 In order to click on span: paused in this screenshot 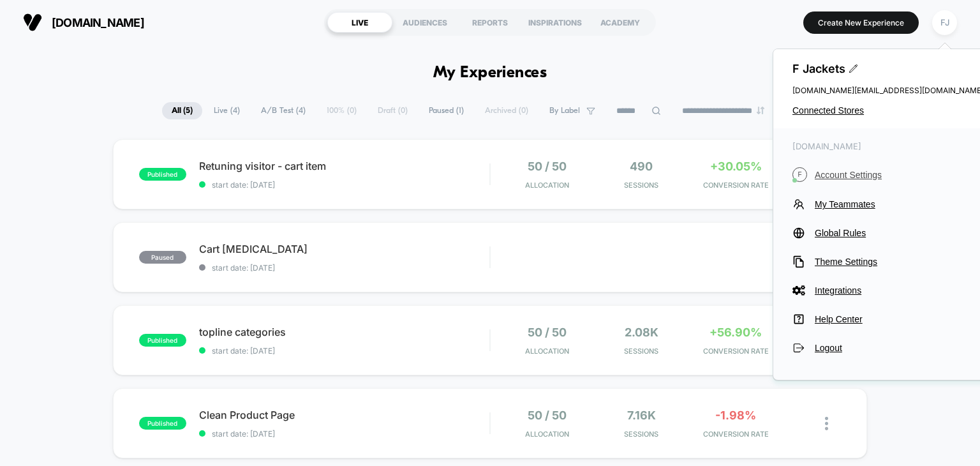, I will do `click(162, 257)`.